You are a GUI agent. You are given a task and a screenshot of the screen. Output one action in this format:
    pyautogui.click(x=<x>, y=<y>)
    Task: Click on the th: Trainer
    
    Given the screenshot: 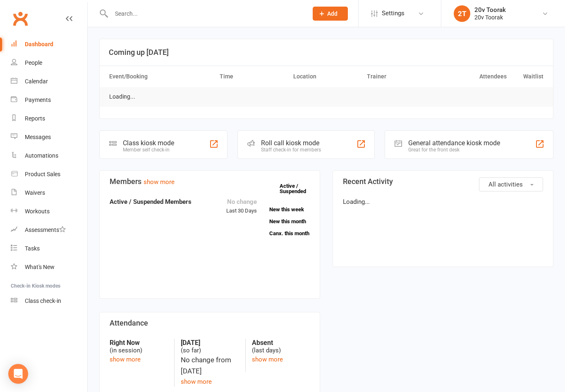 What is the action you would take?
    pyautogui.click(x=400, y=77)
    